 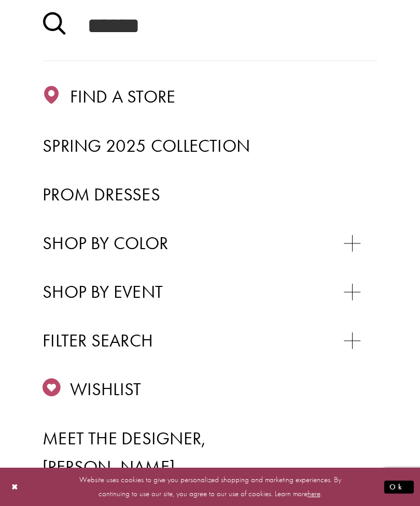 I want to click on a: Prom Dresses, so click(x=210, y=194).